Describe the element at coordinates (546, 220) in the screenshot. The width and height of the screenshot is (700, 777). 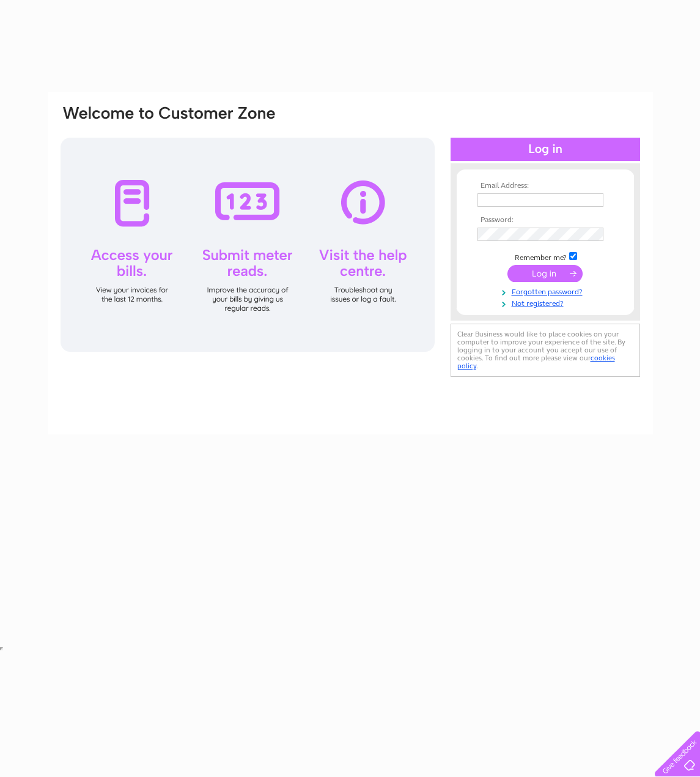
I see `th: Password:` at that location.